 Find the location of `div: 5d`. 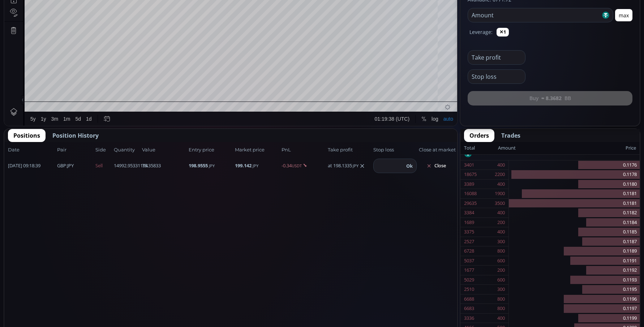

div: 5d is located at coordinates (74, 293).